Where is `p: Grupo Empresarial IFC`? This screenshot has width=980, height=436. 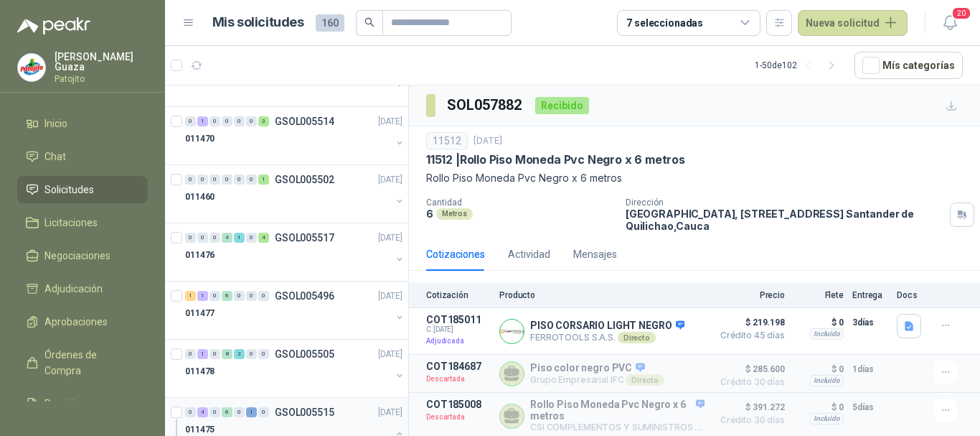
p: Grupo Empresarial IFC is located at coordinates (597, 380).